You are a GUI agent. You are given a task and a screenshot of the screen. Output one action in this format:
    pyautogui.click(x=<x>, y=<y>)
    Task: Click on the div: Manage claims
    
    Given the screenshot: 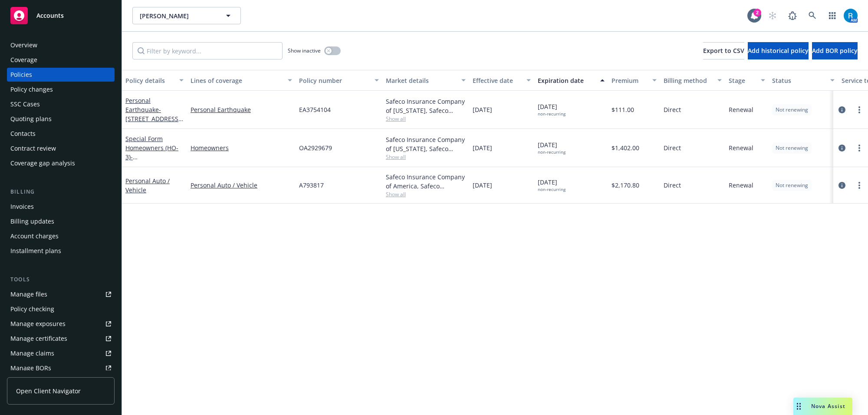 What is the action you would take?
    pyautogui.click(x=32, y=353)
    